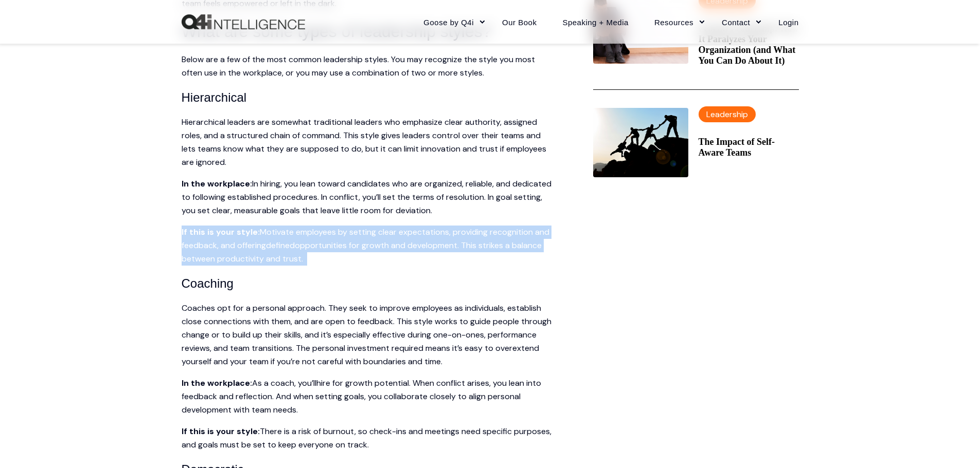 The height and width of the screenshot is (468, 980). Describe the element at coordinates (363, 142) in the screenshot. I see `span: Hierarchical leaders are somewhat traditional leaders who emphasize clear authority, assigned rol...` at that location.